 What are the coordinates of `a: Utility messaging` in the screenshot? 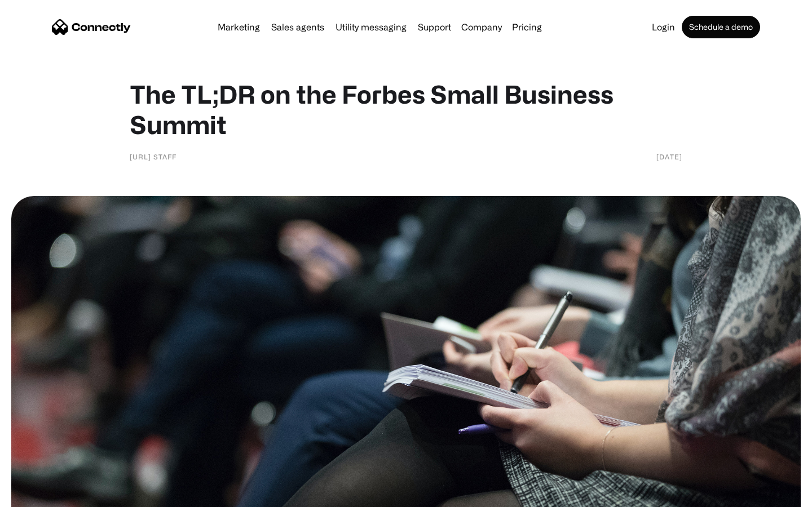 It's located at (371, 27).